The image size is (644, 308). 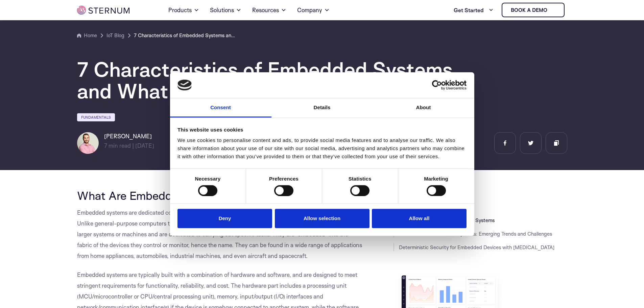 I want to click on span: Embedded systems are dedicated computer systems designed to perform one or a few specific functio..., so click(x=219, y=234).